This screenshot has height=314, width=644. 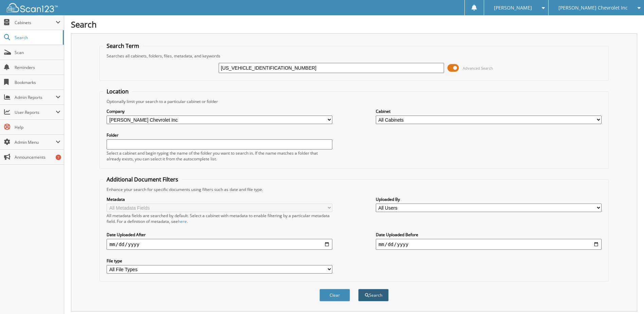 What do you see at coordinates (627, 298) in the screenshot?
I see `div: Chat Widget` at bounding box center [627, 298].